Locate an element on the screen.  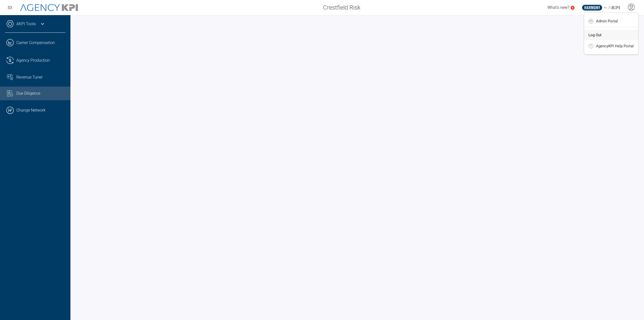
a: AKPI Tools is located at coordinates (26, 24).